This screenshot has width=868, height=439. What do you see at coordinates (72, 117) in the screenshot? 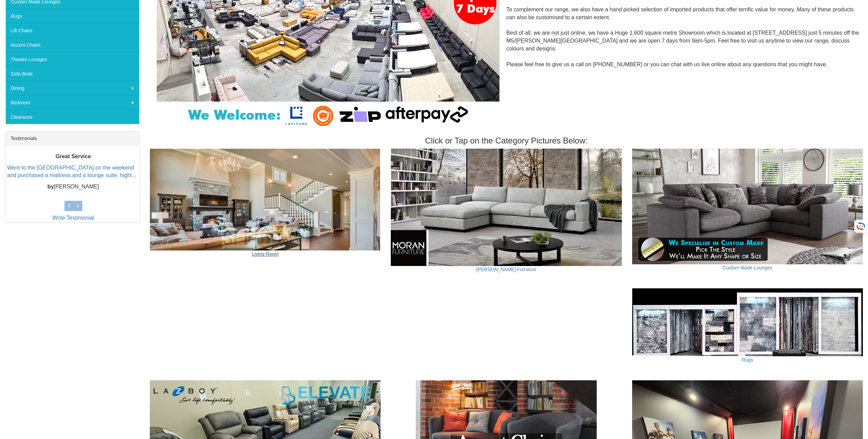
I see `a: Clearance` at bounding box center [72, 117].